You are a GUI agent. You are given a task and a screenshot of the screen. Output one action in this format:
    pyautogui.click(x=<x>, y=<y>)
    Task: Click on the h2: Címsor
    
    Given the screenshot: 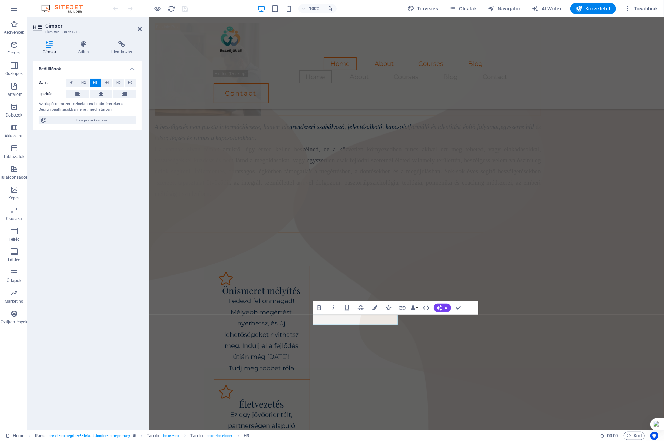 What is the action you would take?
    pyautogui.click(x=93, y=26)
    